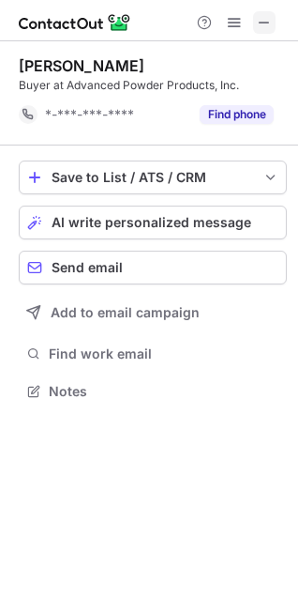 The height and width of the screenshot is (599, 298). What do you see at coordinates (87, 267) in the screenshot?
I see `span: Send email` at bounding box center [87, 267].